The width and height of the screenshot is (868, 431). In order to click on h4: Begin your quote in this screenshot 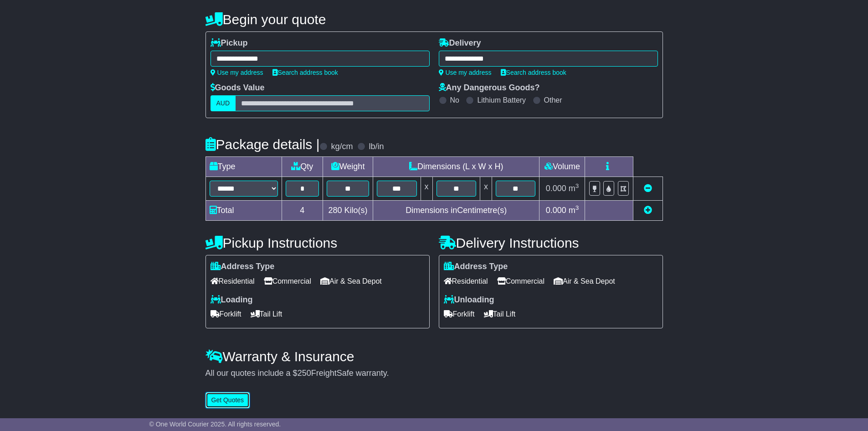, I will do `click(434, 19)`.